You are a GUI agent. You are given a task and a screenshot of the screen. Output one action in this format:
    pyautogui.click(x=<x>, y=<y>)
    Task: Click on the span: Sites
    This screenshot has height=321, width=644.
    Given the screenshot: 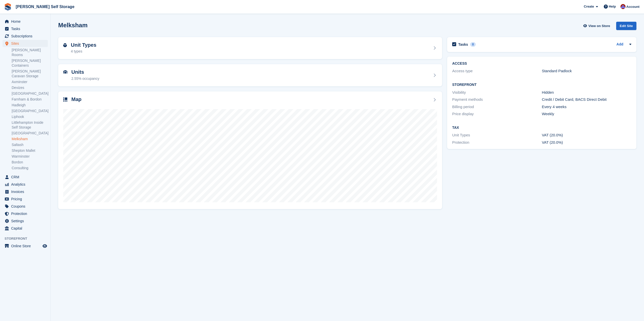 What is the action you would take?
    pyautogui.click(x=26, y=44)
    